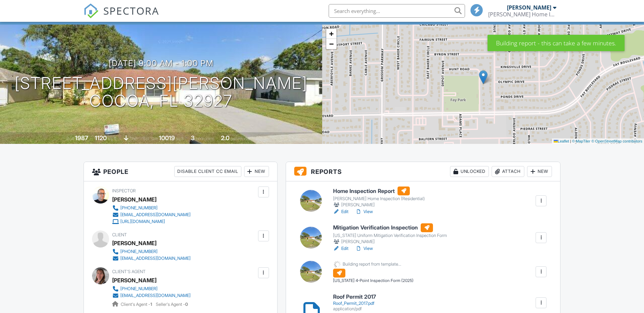  Describe the element at coordinates (172, 304) in the screenshot. I see `span: Seller's Agent -` at that location.